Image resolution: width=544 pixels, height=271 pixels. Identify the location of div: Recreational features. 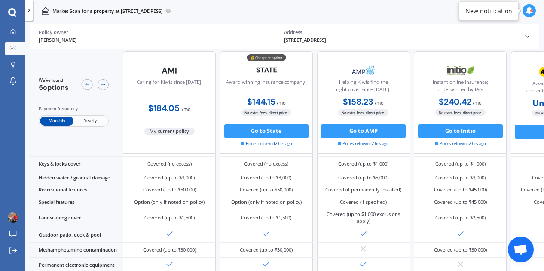
(77, 190).